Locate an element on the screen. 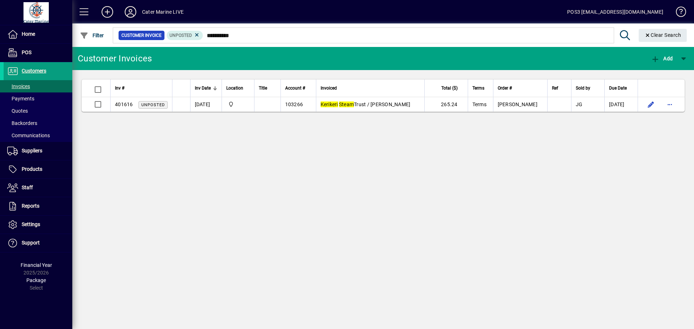  em: Keri is located at coordinates (325, 105).